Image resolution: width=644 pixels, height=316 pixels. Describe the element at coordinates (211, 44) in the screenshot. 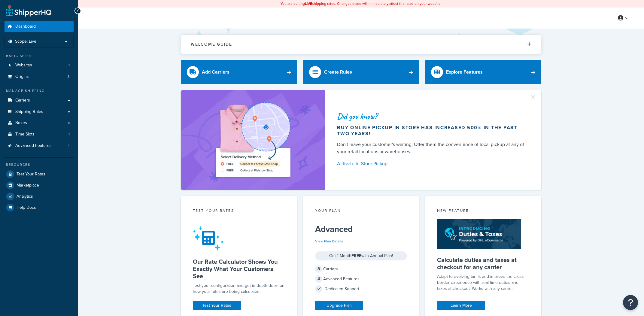

I see `h2: Welcome Guide` at that location.